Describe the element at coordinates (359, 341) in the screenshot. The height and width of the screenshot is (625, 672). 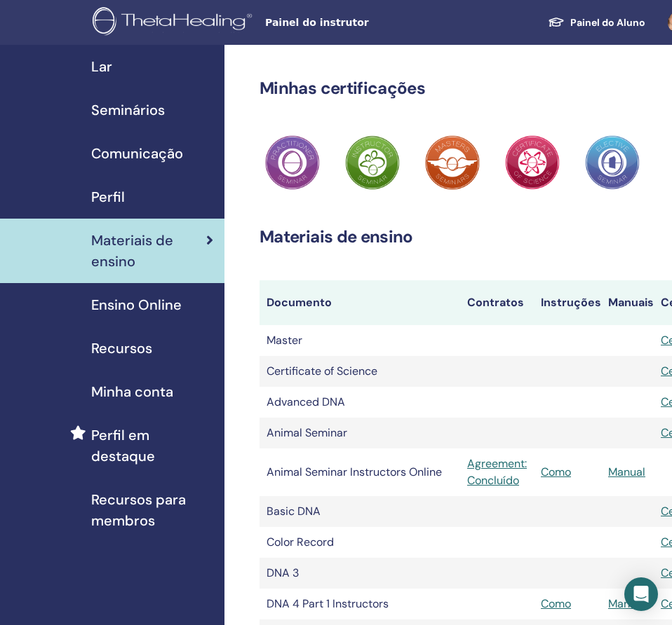
I see `td: Master` at that location.